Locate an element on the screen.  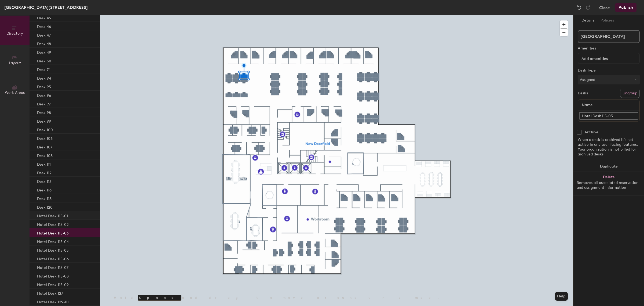
span: Work Areas is located at coordinates (15, 92).